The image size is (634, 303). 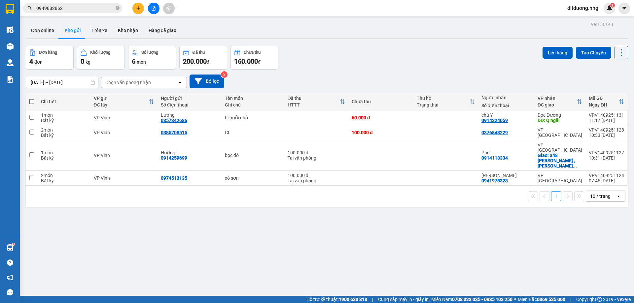 What do you see at coordinates (506, 115) in the screenshot?
I see `div: chú Y` at bounding box center [506, 115].